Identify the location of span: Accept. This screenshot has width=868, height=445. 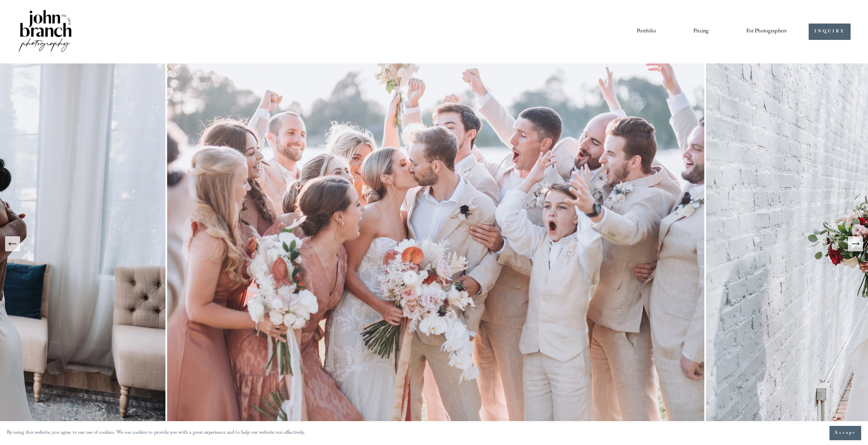
(845, 433).